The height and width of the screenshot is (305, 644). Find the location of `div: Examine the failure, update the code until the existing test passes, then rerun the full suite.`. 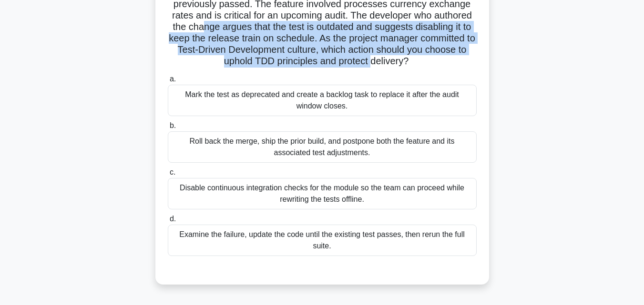

div: Examine the failure, update the code until the existing test passes, then rerun the full suite. is located at coordinates (322, 240).